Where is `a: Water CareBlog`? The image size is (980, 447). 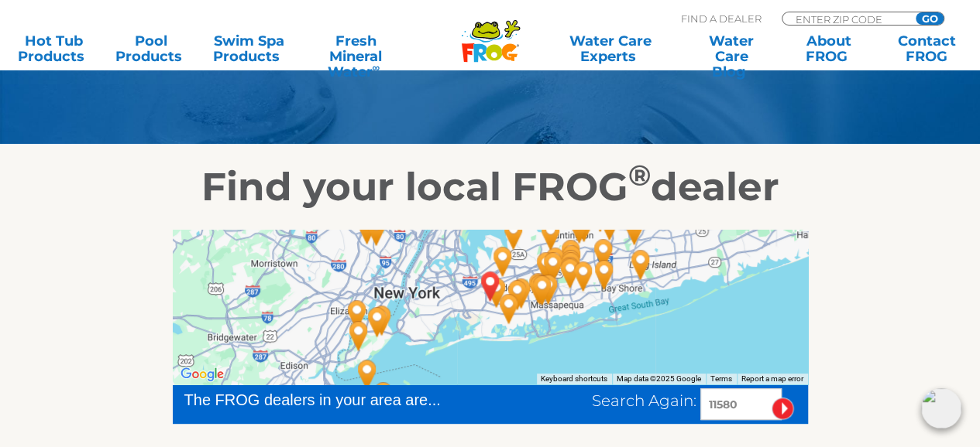 a: Water CareBlog is located at coordinates (731, 49).